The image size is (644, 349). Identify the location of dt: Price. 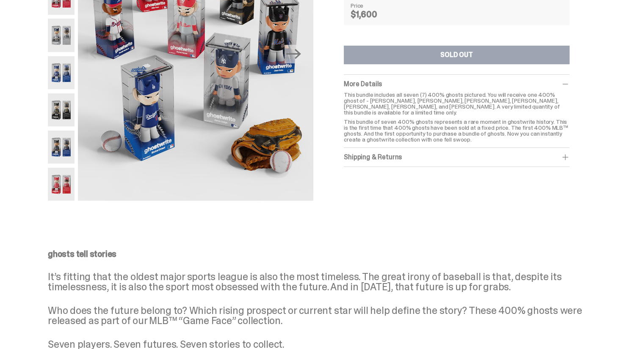
(371, 5).